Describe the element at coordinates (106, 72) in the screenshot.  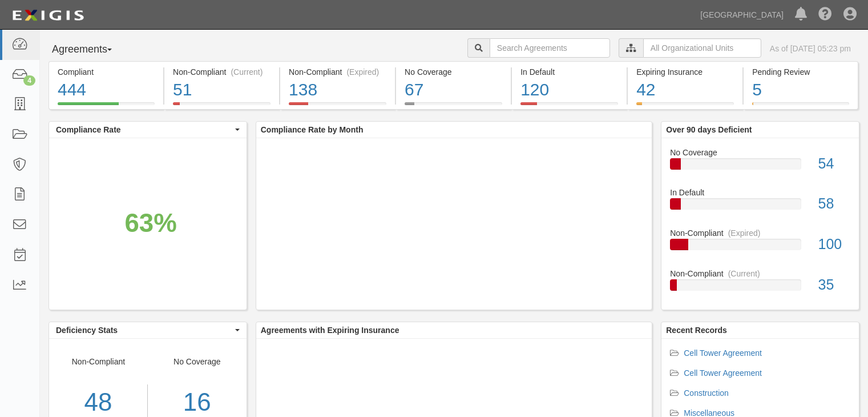
I see `div: Compliant` at that location.